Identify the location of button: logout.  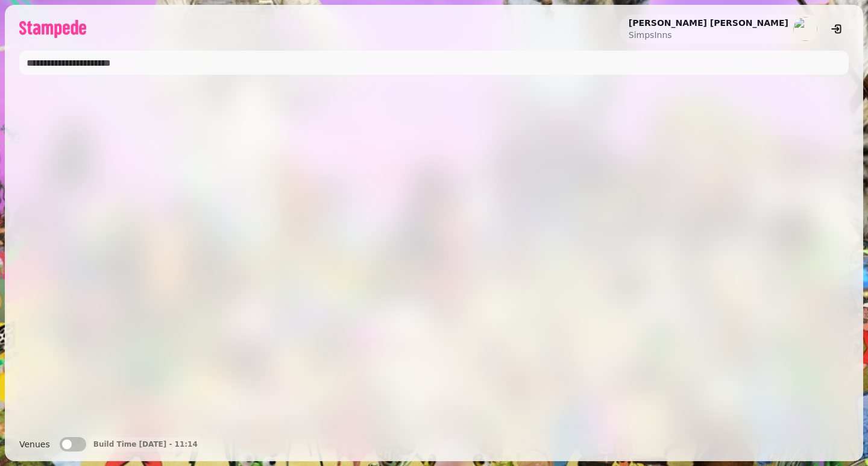
(837, 29).